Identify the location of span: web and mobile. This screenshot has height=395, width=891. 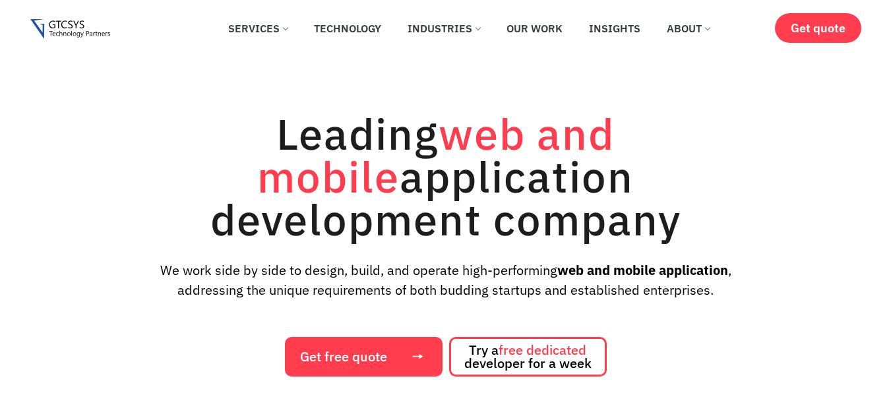
(436, 155).